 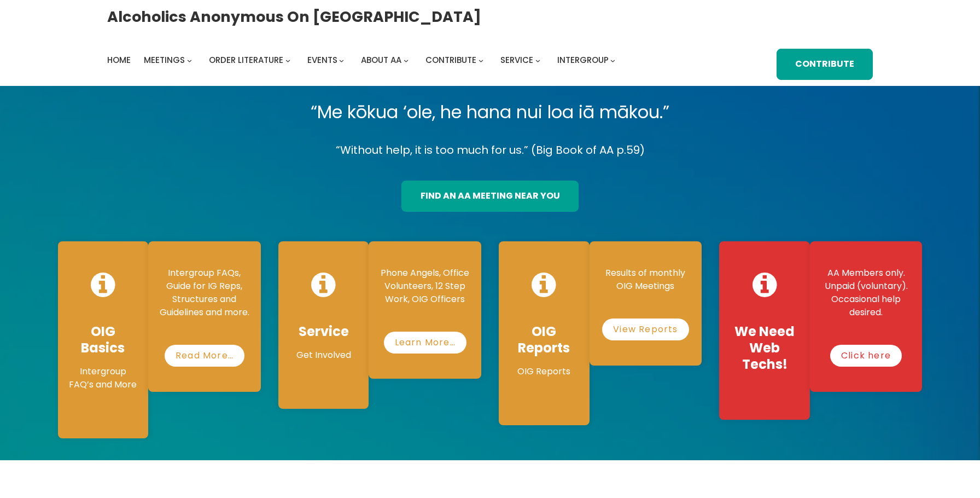 What do you see at coordinates (537, 60) in the screenshot?
I see `button: Service submenu` at bounding box center [537, 60].